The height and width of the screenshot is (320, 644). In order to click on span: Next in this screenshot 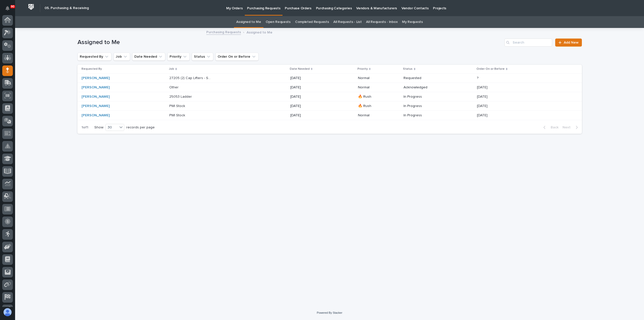, I will do `click(568, 128)`.